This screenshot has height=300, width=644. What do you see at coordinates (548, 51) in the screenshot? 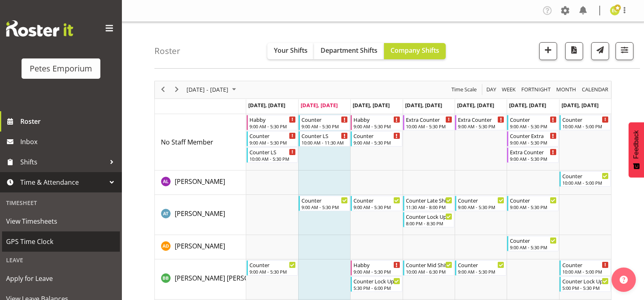
I see `button: Add a new shift` at bounding box center [548, 51].